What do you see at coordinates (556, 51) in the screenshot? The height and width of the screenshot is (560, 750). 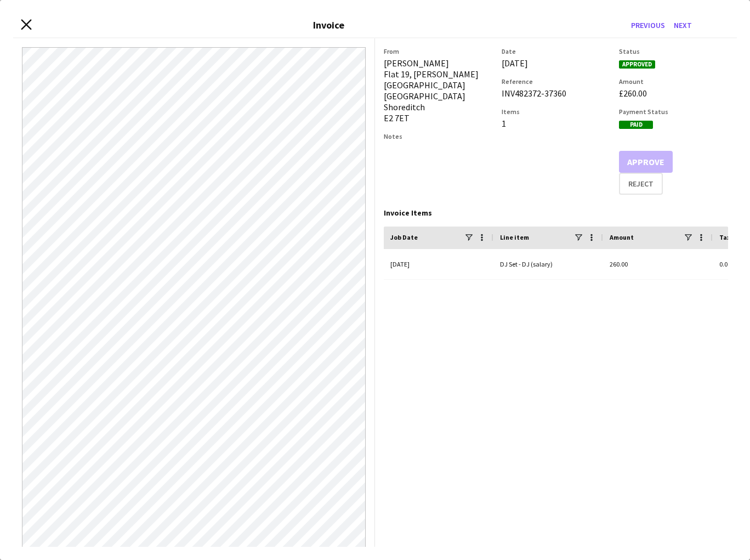 I see `h3: Date` at bounding box center [556, 51].